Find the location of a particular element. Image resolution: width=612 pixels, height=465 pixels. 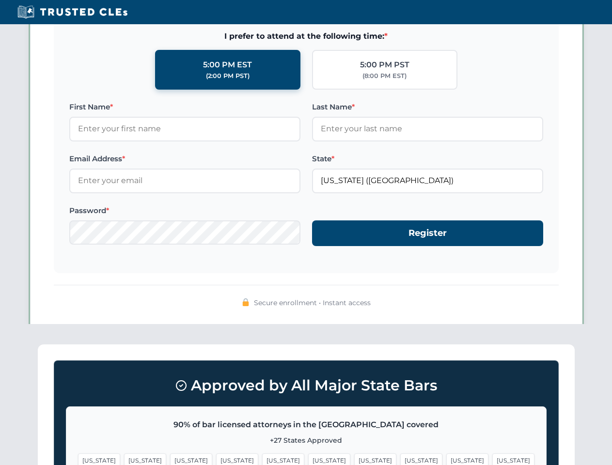

input: Florida (FL) is located at coordinates (428, 181).